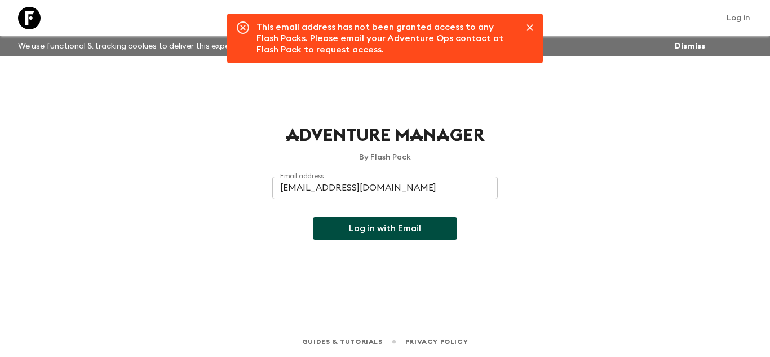  Describe the element at coordinates (739, 18) in the screenshot. I see `a: Log in` at that location.